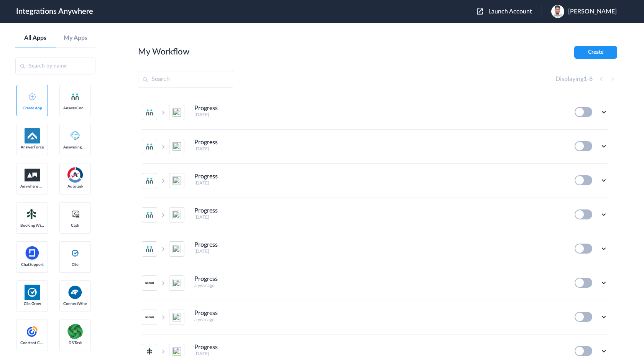 The width and height of the screenshot is (644, 356). Describe the element at coordinates (32, 147) in the screenshot. I see `span: AnswerForce` at that location.